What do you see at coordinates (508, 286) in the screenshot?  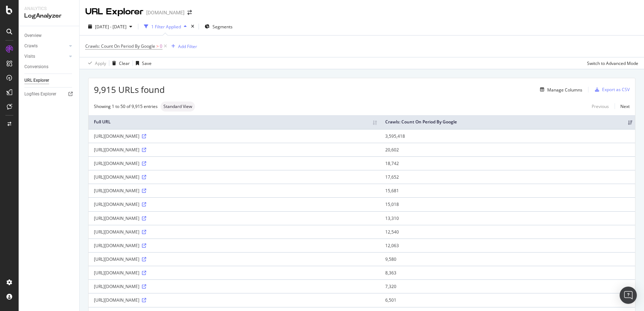 I see `td: 7,320` at bounding box center [508, 286].